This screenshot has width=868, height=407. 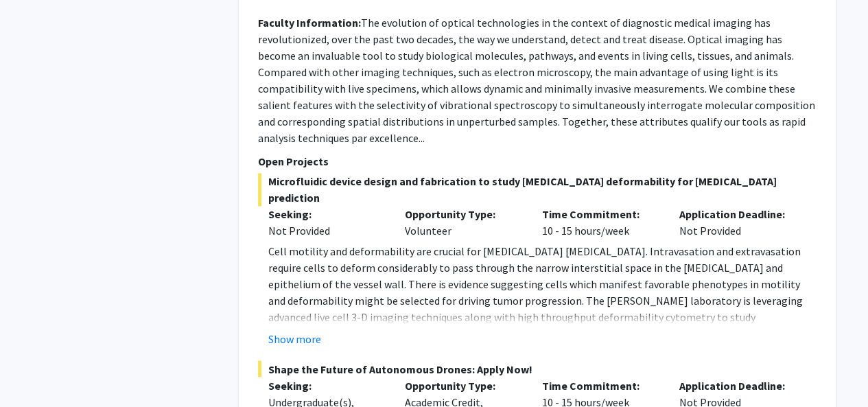 What do you see at coordinates (600, 223) in the screenshot?
I see `div: 10 - 15 hours/week` at bounding box center [600, 223].